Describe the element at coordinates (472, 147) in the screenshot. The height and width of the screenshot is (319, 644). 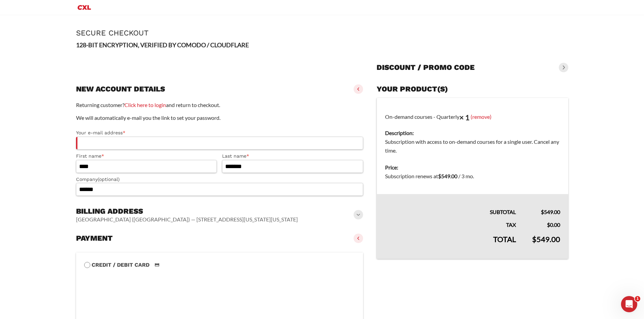
I see `dd: Subscription with access to on-demand courses for a single user. Cancel any time.` at that location.